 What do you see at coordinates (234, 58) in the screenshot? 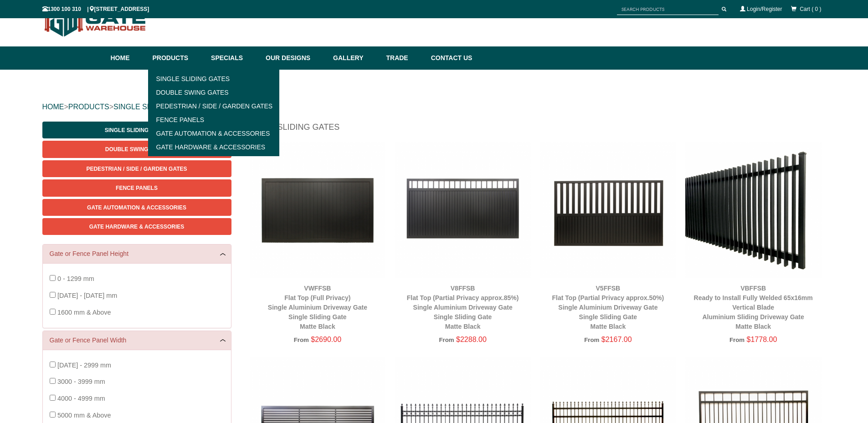
I see `a: Specials` at bounding box center [234, 58].